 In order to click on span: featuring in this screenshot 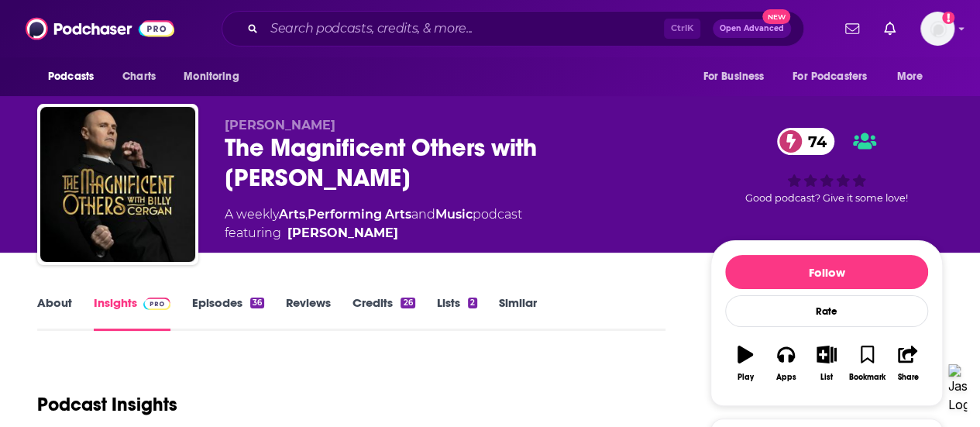, I will do `click(373, 234)`.